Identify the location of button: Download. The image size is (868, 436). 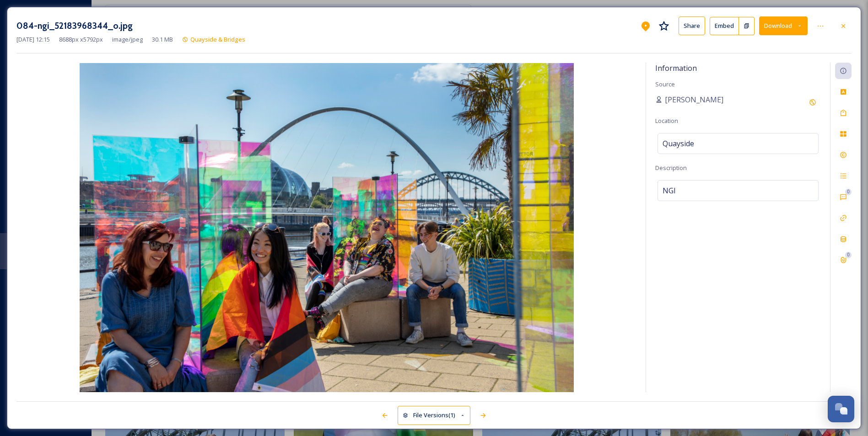
(784, 26).